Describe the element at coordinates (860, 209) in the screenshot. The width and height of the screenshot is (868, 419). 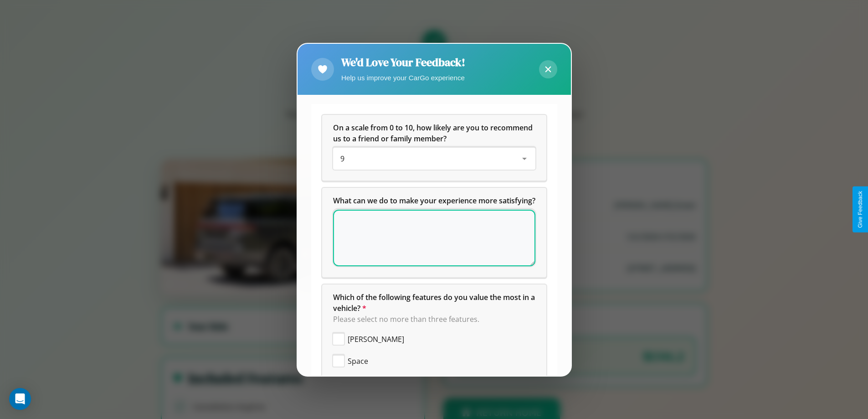
I see `div: Give Feedback` at that location.